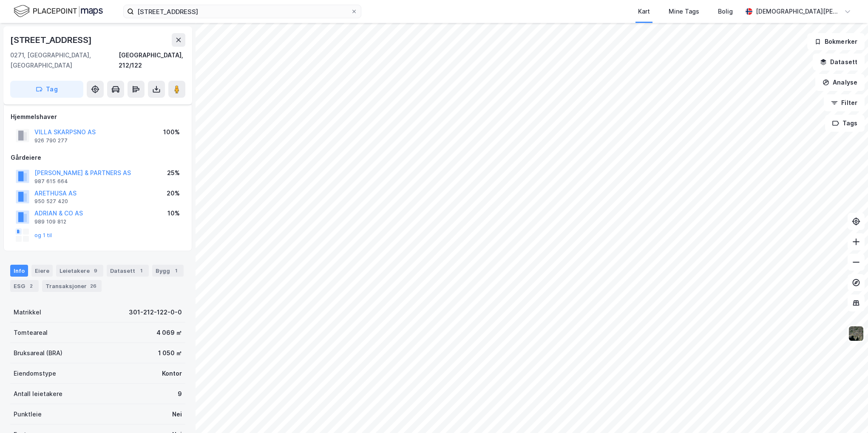 This screenshot has height=433, width=868. I want to click on div: Matrikkel, so click(27, 313).